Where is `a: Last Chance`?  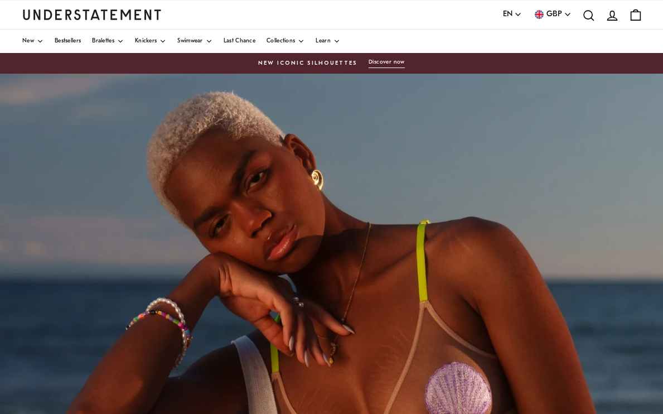 a: Last Chance is located at coordinates (239, 41).